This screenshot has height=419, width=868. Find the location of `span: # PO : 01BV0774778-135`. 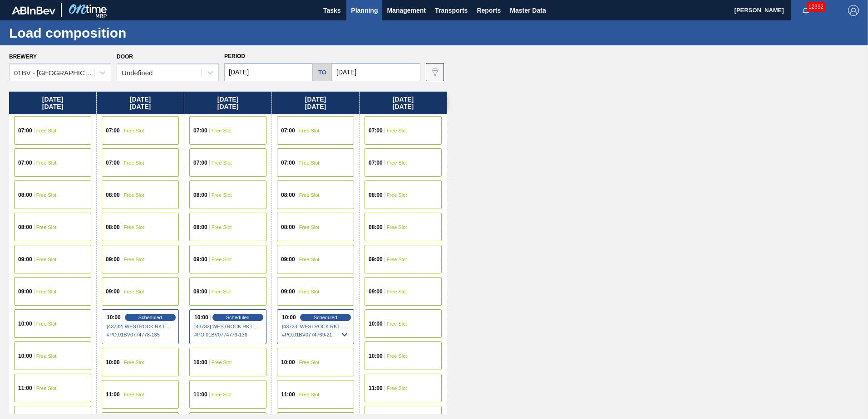

span: # PO : 01BV0774778-135 is located at coordinates (141, 335).